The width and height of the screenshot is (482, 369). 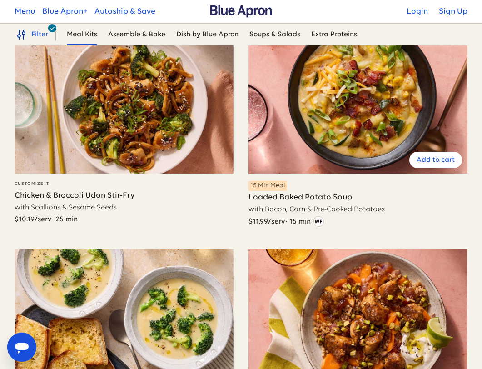 What do you see at coordinates (82, 35) in the screenshot?
I see `p: Meal Kits` at bounding box center [82, 35].